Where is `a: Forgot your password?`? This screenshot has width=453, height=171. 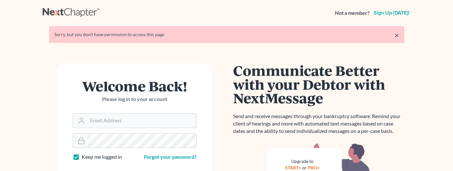 a: Forgot your password? is located at coordinates (170, 157).